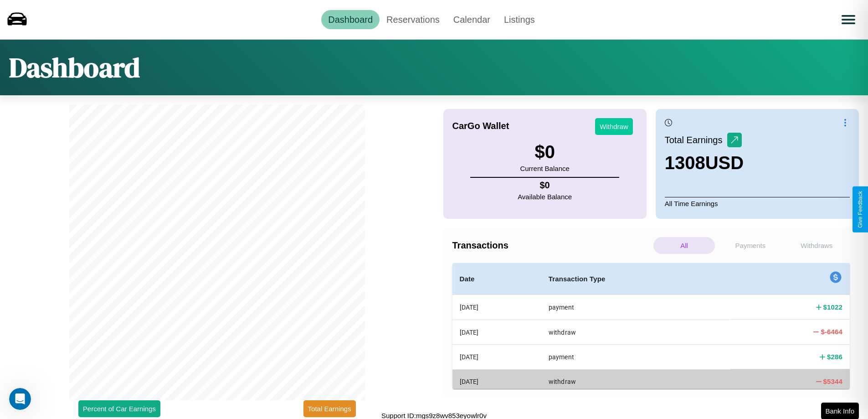 This screenshot has width=868, height=419. I want to click on h4: Transactions, so click(552, 245).